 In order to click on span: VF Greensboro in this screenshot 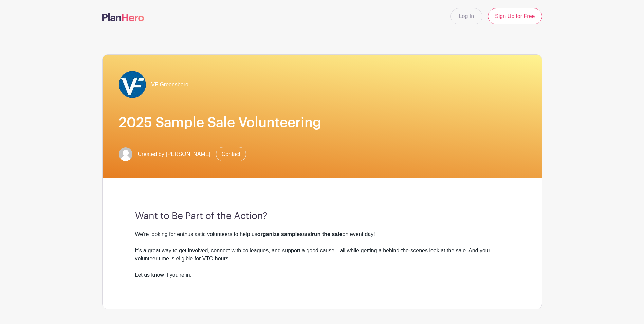, I will do `click(170, 84)`.